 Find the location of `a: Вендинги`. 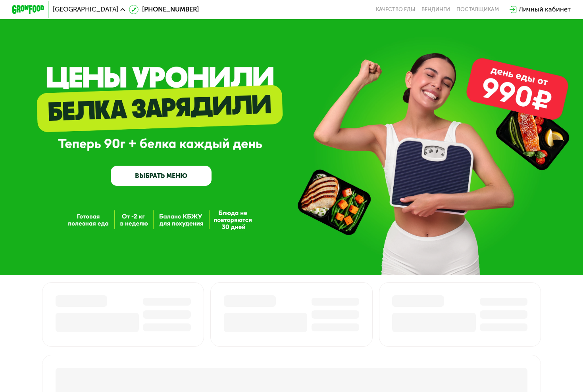

a: Вендинги is located at coordinates (436, 9).